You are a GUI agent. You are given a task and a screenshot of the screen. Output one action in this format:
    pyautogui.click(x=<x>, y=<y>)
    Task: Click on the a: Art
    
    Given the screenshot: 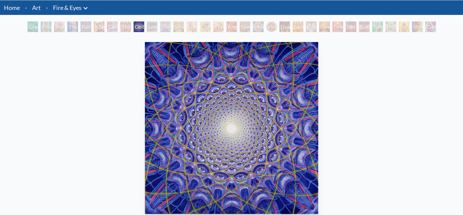 What is the action you would take?
    pyautogui.click(x=36, y=8)
    